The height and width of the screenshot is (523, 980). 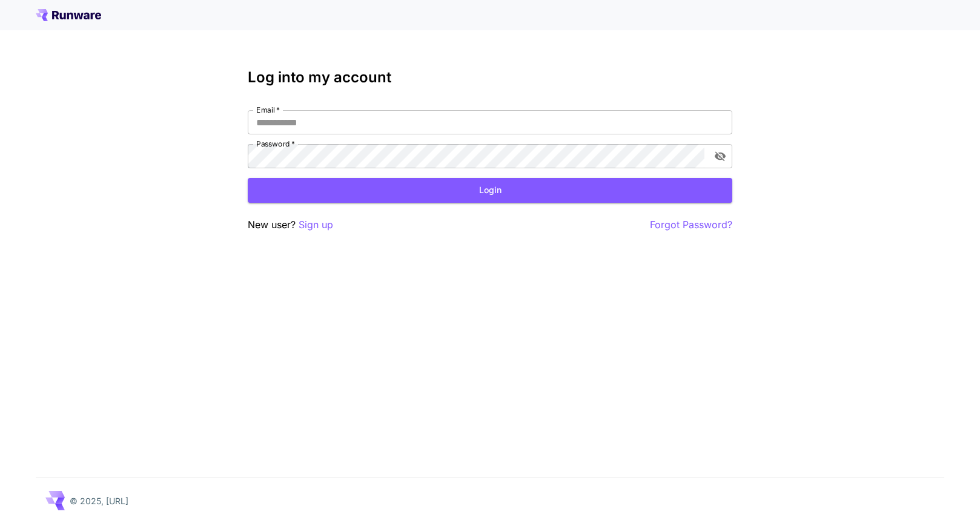 I want to click on label: Email, so click(x=268, y=110).